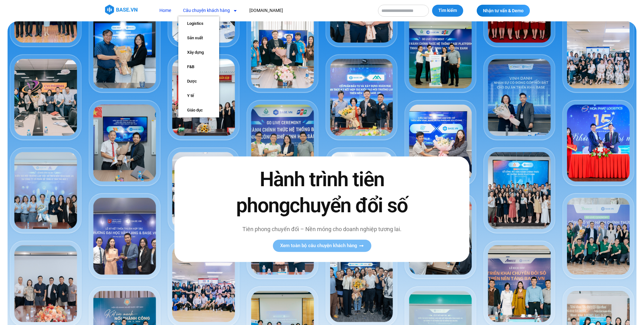  I want to click on a: Dược, so click(199, 82).